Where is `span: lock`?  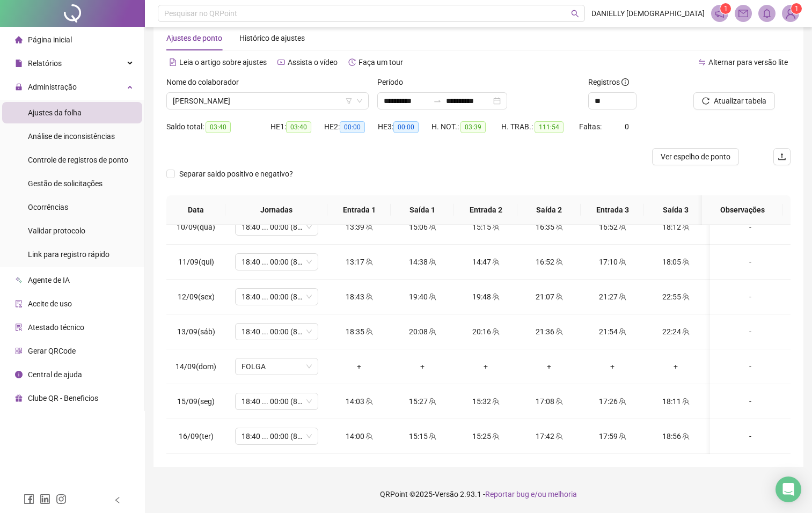 span: lock is located at coordinates (19, 87).